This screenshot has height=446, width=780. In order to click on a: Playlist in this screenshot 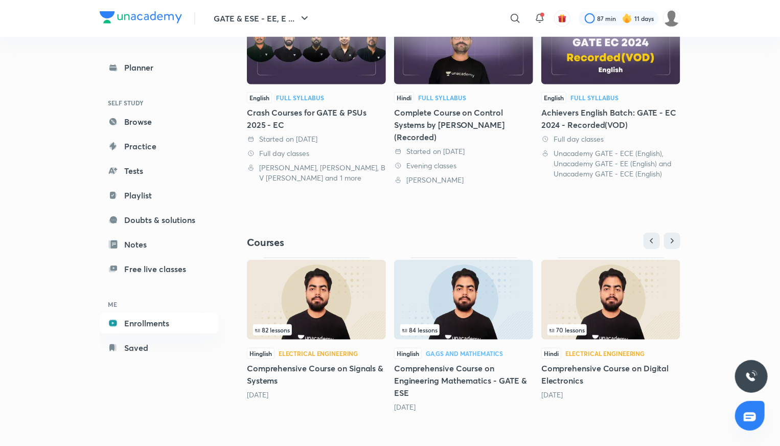, I will do `click(159, 195)`.